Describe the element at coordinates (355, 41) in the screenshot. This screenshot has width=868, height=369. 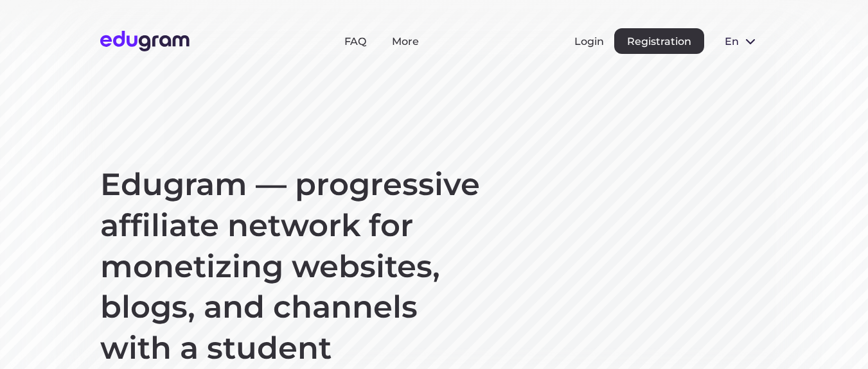
I see `a: FAQ` at that location.